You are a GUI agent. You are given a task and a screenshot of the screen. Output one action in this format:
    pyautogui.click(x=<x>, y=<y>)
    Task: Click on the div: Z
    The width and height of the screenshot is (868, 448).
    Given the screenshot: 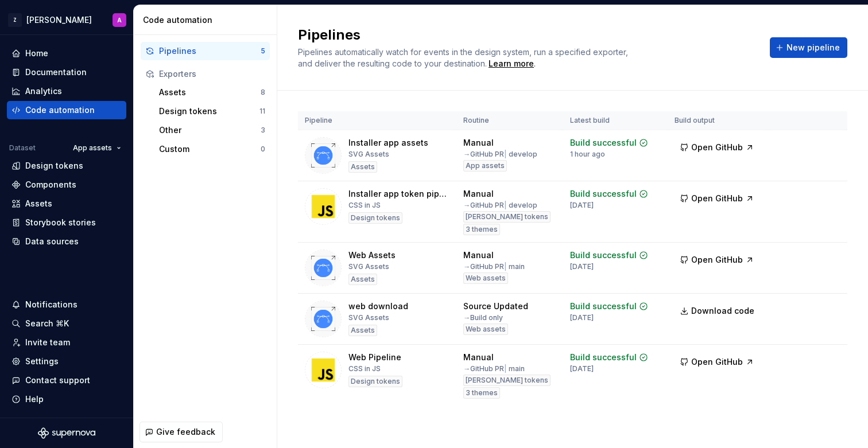 What is the action you would take?
    pyautogui.click(x=15, y=20)
    